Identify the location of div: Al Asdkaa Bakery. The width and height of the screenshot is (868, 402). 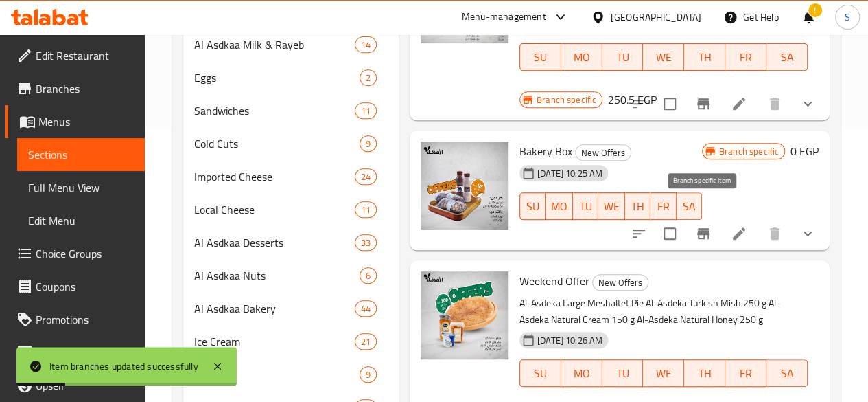
(275, 309).